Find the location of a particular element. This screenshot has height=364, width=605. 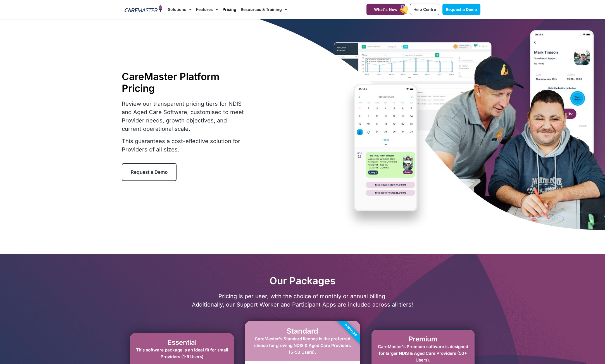

span: CareMaster's Premium software is designed for larger NDIS & Aged Care Providers (50+ Users). is located at coordinates (423, 353).